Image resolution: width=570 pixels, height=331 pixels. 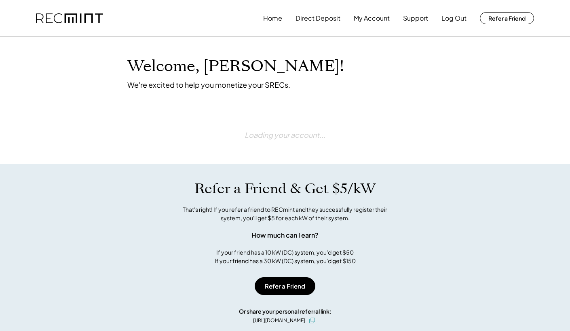 What do you see at coordinates (312, 320) in the screenshot?
I see `button: click to copy` at bounding box center [312, 320].